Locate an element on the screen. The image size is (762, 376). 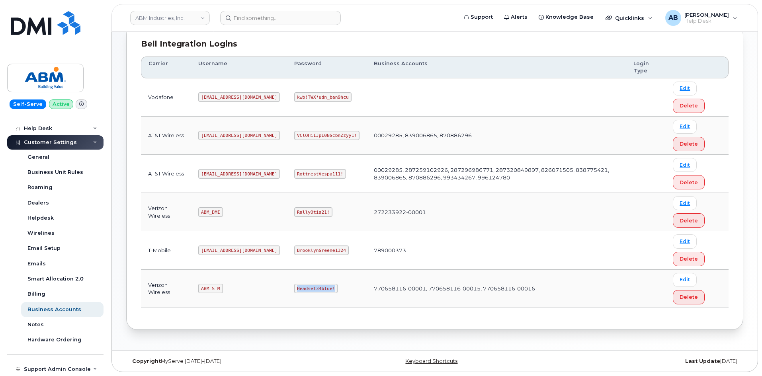
code: BrooklynGreene1324 is located at coordinates (321, 250).